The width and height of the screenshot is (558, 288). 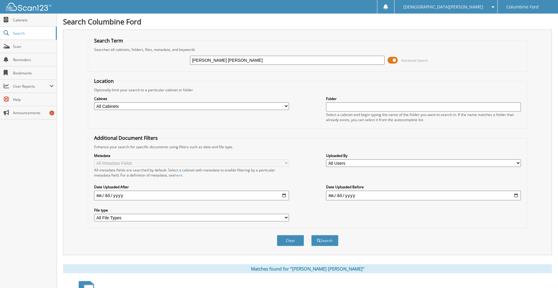 I want to click on input: end, so click(x=423, y=196).